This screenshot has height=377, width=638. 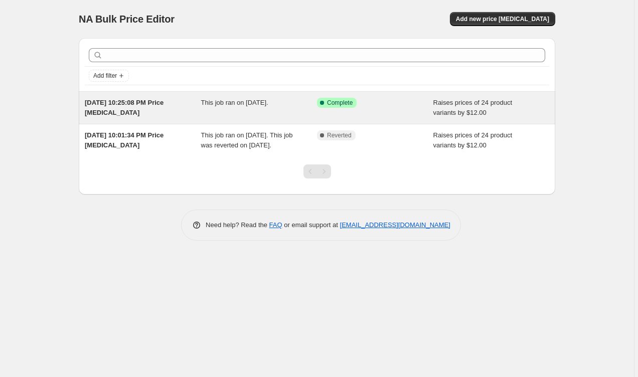 I want to click on button: Add filter, so click(x=109, y=76).